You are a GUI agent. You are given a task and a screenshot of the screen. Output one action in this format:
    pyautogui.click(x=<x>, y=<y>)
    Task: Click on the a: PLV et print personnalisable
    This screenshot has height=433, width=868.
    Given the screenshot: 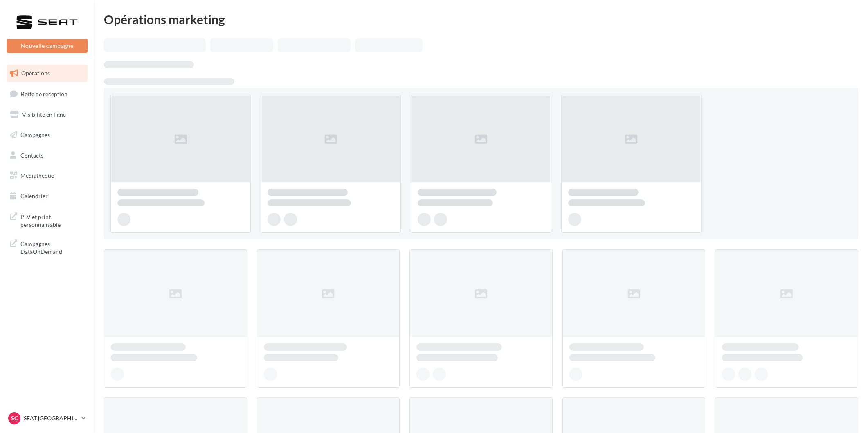 What is the action you would take?
    pyautogui.click(x=47, y=220)
    